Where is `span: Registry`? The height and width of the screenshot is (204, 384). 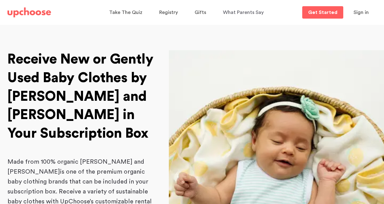 span: Registry is located at coordinates (168, 12).